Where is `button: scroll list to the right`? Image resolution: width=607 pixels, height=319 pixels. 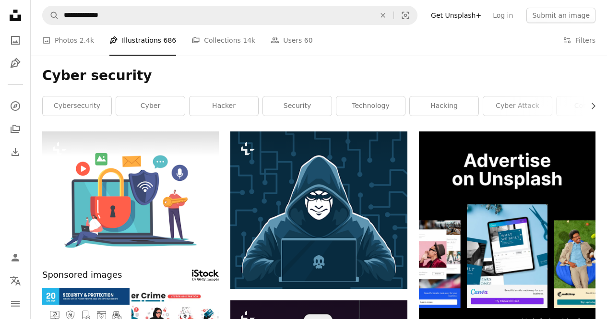 button: scroll list to the right is located at coordinates (589, 106).